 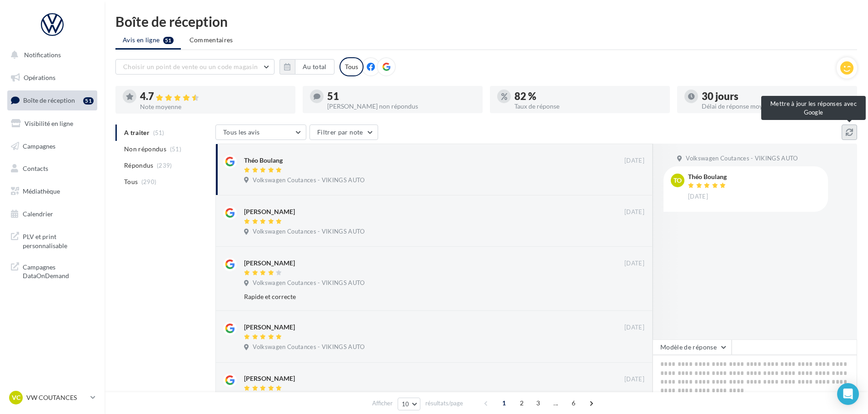 I want to click on p: VW COUTANCES, so click(x=56, y=398).